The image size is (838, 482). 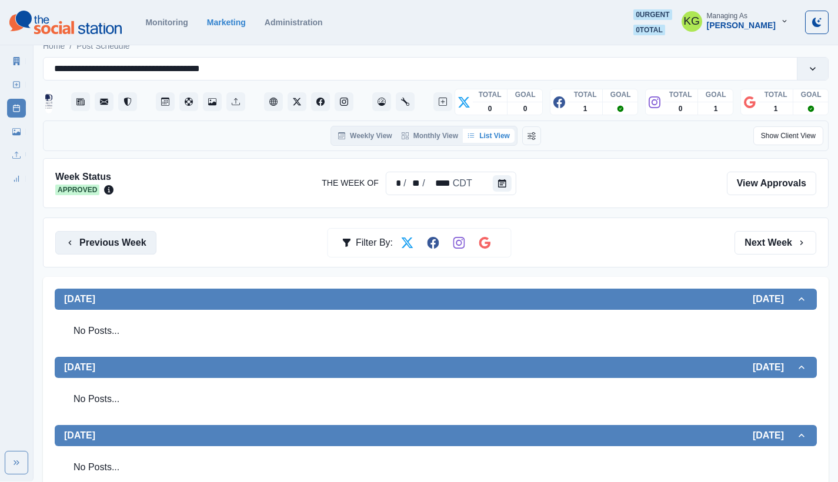 What do you see at coordinates (443, 102) in the screenshot?
I see `a: Create New Post` at bounding box center [443, 102].